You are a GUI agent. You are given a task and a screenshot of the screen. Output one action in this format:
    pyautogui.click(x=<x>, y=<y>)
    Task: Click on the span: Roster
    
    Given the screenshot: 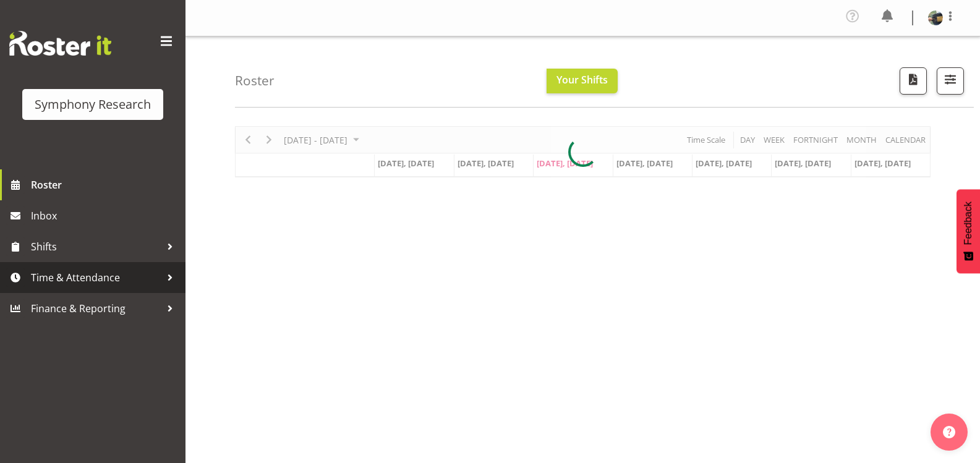 What is the action you would take?
    pyautogui.click(x=105, y=185)
    